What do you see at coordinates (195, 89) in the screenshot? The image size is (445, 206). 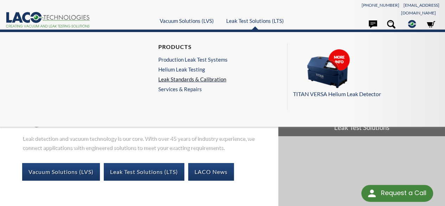 I see `a: Services & Repairs` at bounding box center [195, 89].